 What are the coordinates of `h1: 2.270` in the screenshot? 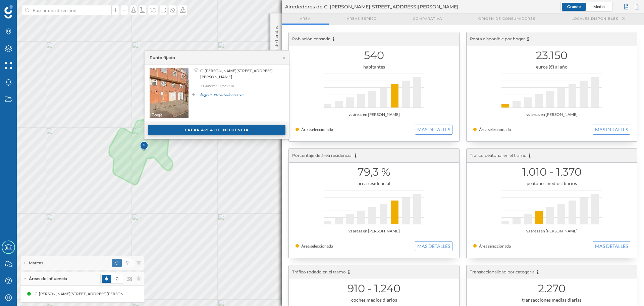 It's located at (552, 289).